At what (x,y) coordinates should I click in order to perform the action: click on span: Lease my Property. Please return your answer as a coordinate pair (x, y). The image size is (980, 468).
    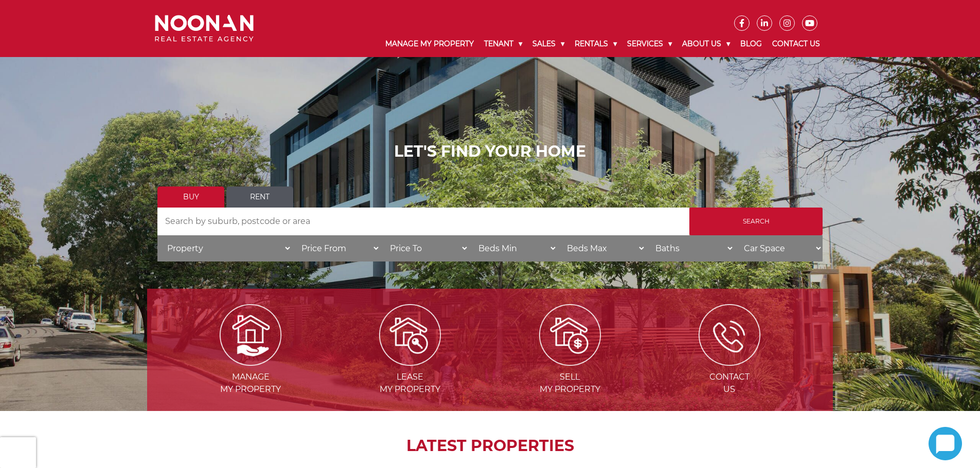
    Looking at the image, I should click on (410, 384).